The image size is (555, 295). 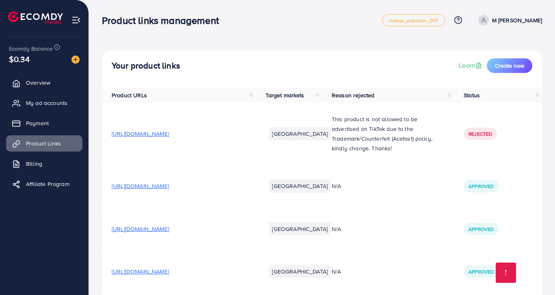 I want to click on span: Product Links, so click(x=43, y=144).